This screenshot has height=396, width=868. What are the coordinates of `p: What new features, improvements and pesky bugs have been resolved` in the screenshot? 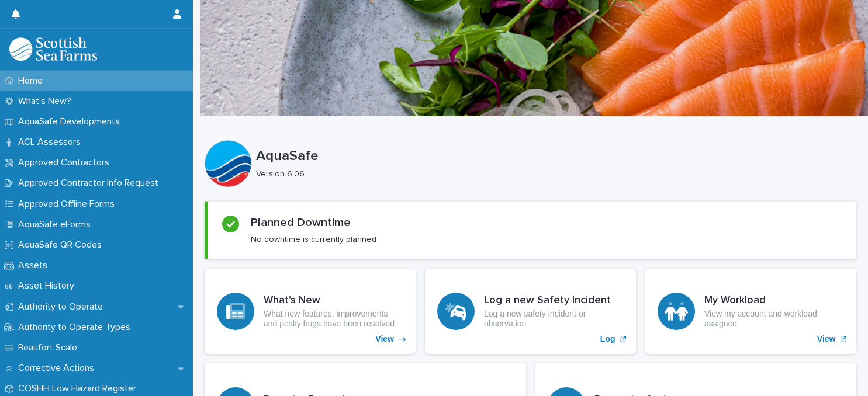 It's located at (333, 319).